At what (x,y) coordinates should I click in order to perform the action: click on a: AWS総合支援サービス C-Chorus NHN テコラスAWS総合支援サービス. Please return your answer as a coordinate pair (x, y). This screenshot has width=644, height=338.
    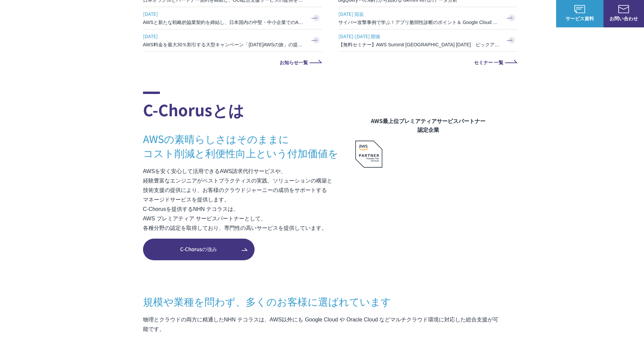
    Looking at the image, I should click on (69, 14).